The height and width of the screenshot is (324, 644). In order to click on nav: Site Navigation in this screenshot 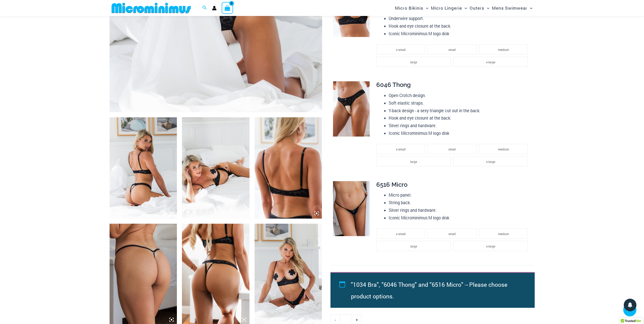, I will do `click(464, 8)`.